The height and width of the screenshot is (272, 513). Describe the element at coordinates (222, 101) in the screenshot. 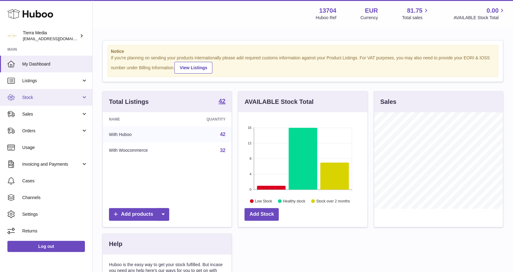

I see `strong: 42` at that location.